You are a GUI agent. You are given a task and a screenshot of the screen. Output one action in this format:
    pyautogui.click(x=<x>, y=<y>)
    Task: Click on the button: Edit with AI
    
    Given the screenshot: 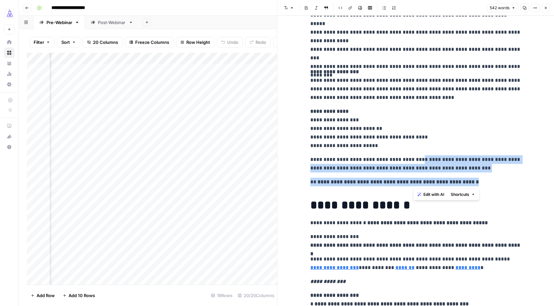 What is the action you would take?
    pyautogui.click(x=431, y=195)
    